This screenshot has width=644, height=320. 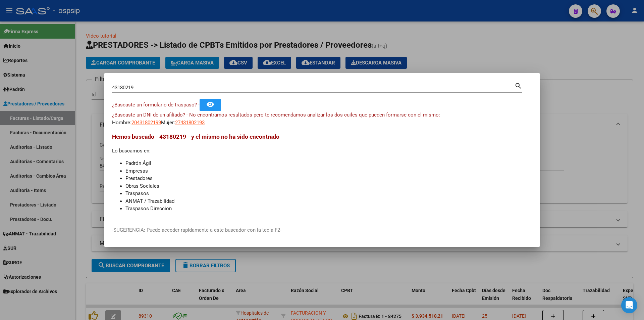 What do you see at coordinates (329, 171) in the screenshot?
I see `li: Empresas` at bounding box center [329, 171].